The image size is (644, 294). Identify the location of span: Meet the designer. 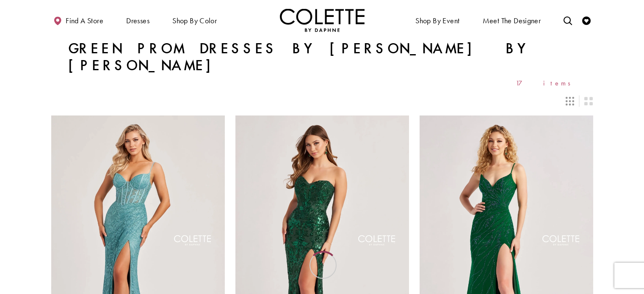
(512, 21).